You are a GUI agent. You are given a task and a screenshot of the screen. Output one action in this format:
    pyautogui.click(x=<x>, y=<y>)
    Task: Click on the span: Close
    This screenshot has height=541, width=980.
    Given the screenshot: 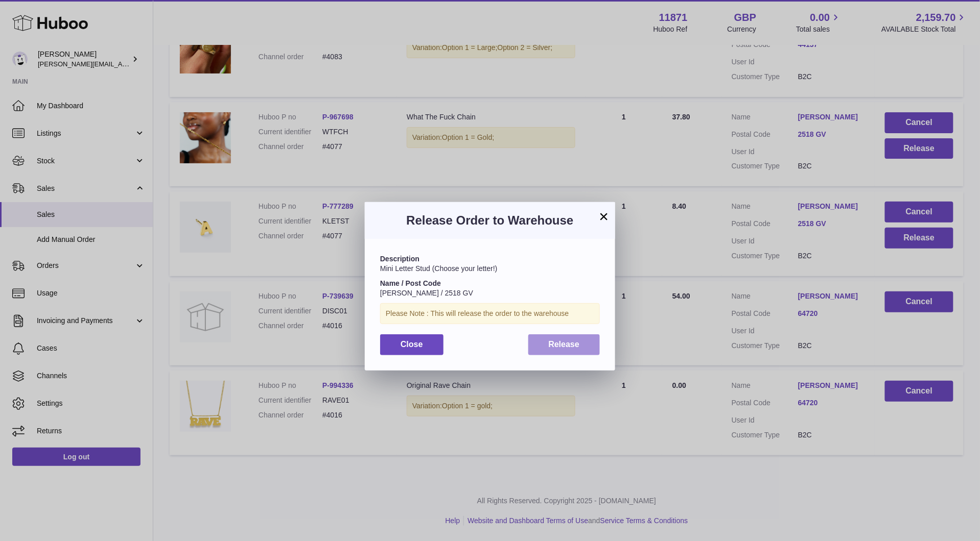 What is the action you would take?
    pyautogui.click(x=412, y=344)
    